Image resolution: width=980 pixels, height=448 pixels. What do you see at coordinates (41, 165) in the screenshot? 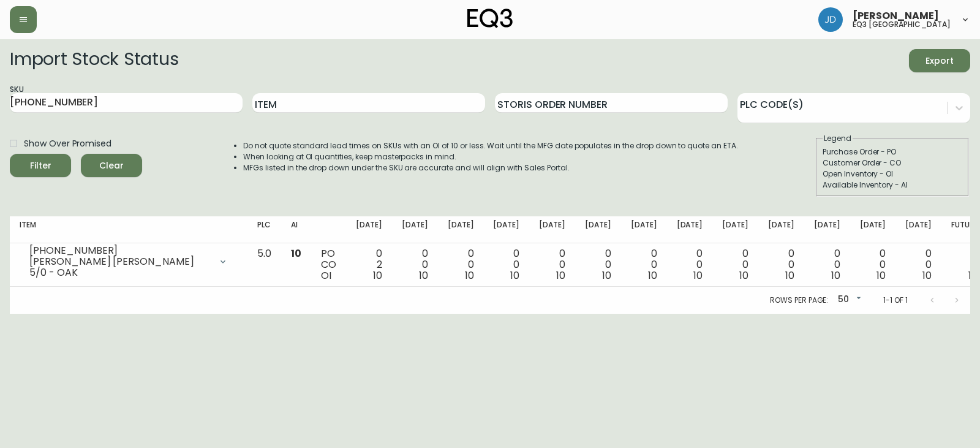
I see `button: Filter` at bounding box center [41, 165].